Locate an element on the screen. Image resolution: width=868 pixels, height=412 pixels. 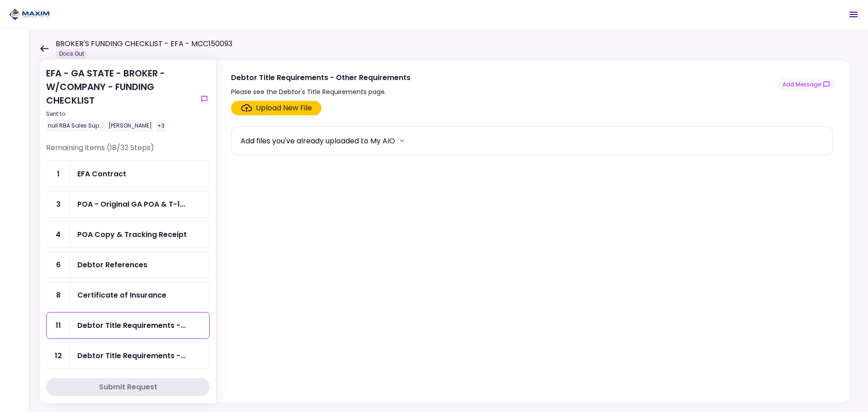
div: Add files you've already uploaded to My AIO is located at coordinates (317, 141).